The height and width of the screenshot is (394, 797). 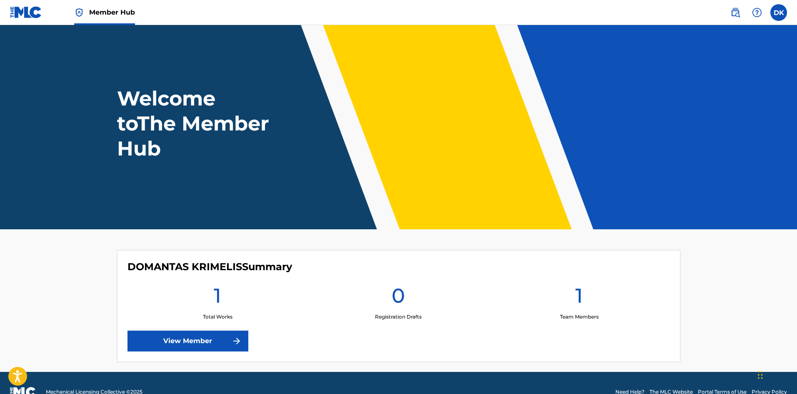 What do you see at coordinates (26, 12) in the screenshot?
I see `img: MLC Logo` at bounding box center [26, 12].